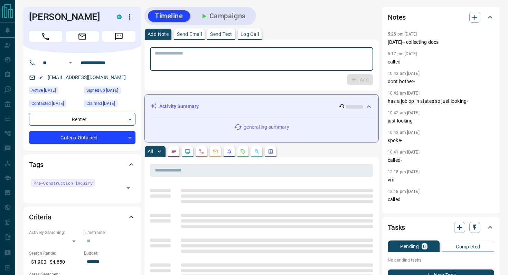 Image resolution: width=508 pixels, height=275 pixels. What do you see at coordinates (63, 183) in the screenshot?
I see `span: Pre-Construction Inquiry` at bounding box center [63, 183].